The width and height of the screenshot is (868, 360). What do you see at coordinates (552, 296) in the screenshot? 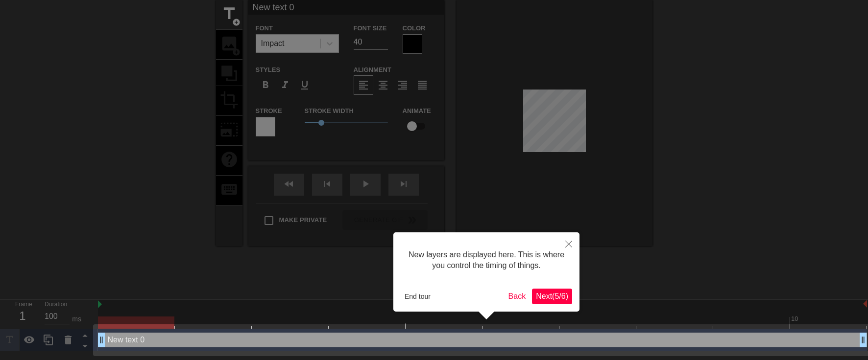
I see `button: Next` at bounding box center [552, 296].